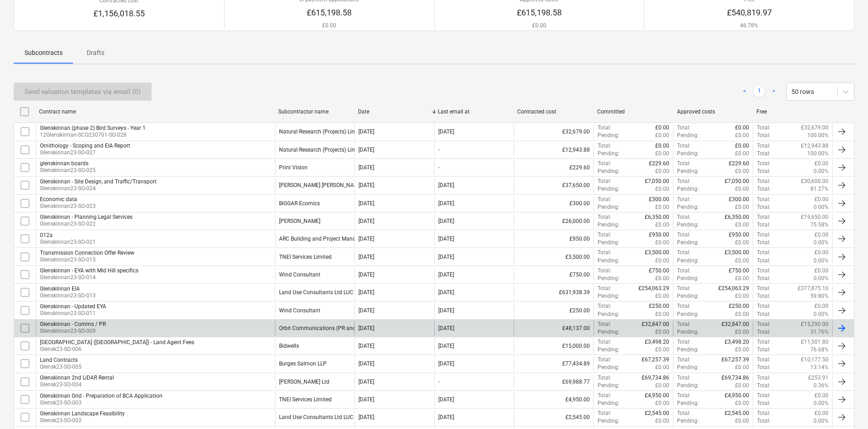  What do you see at coordinates (821, 385) in the screenshot?
I see `p: 0.36%` at bounding box center [821, 385].